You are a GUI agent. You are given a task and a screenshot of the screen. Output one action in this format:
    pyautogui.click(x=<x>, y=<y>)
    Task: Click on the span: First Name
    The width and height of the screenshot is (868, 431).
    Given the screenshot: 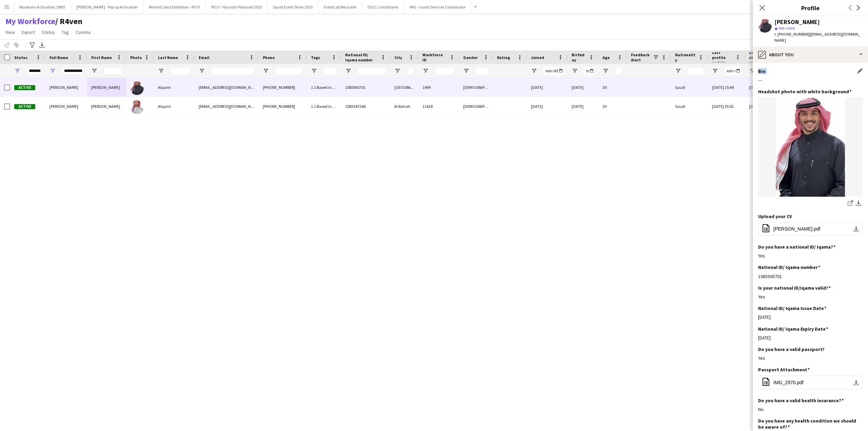 What is the action you would take?
    pyautogui.click(x=102, y=57)
    